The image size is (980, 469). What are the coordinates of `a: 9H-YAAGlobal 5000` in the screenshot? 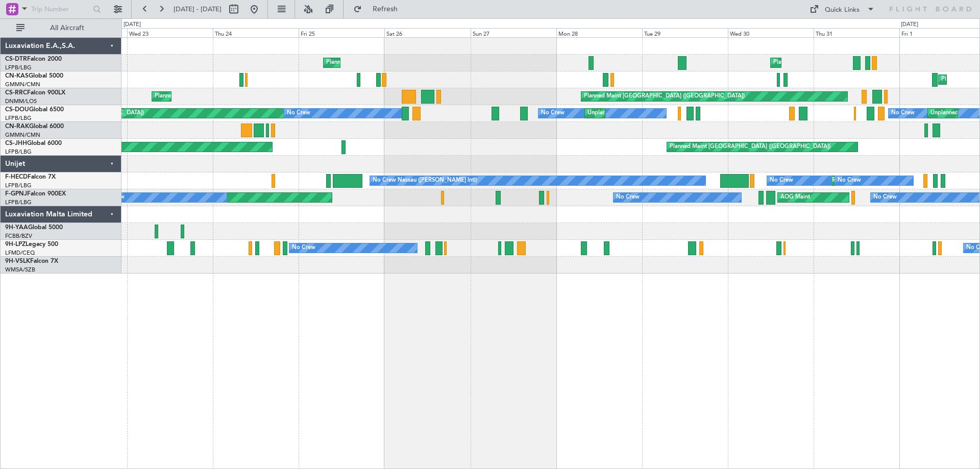 It's located at (34, 227).